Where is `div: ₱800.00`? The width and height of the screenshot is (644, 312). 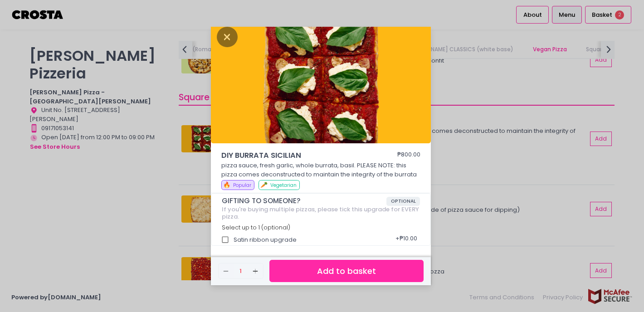
div: ₱800.00 is located at coordinates (409, 156).